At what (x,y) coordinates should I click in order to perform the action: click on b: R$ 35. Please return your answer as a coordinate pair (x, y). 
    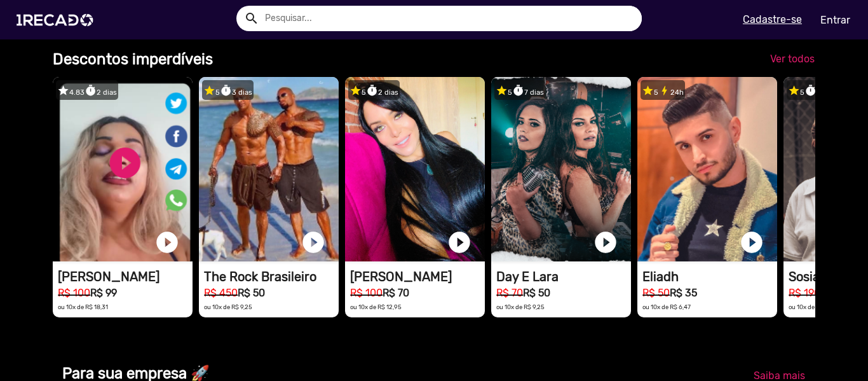
    Looking at the image, I should click on (683, 293).